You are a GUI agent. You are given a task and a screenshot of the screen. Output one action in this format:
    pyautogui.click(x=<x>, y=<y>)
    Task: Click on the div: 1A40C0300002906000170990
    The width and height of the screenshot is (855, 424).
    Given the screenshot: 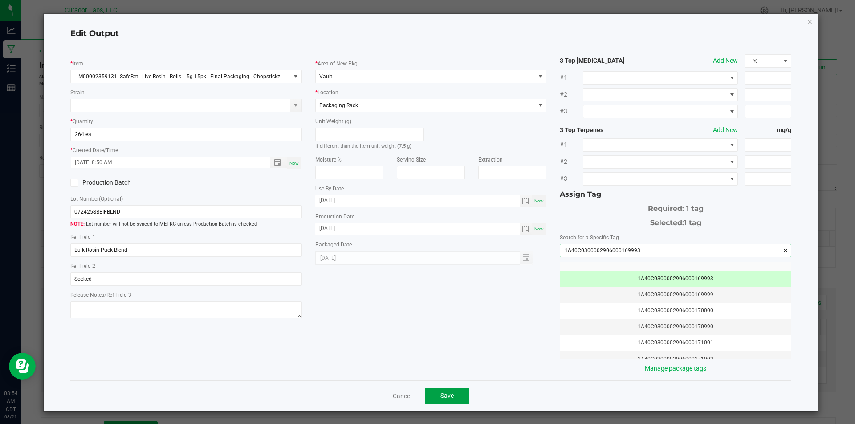 What is the action you would take?
    pyautogui.click(x=676, y=327)
    